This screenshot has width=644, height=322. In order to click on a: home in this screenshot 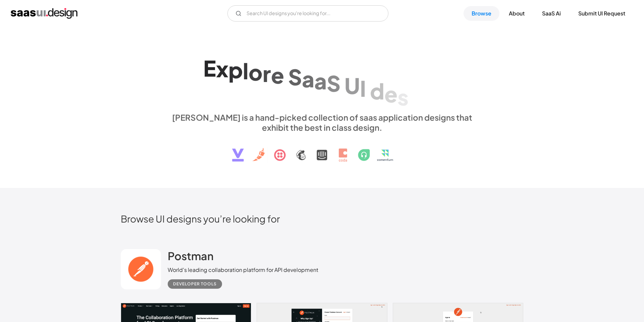, I will do `click(44, 14)`.